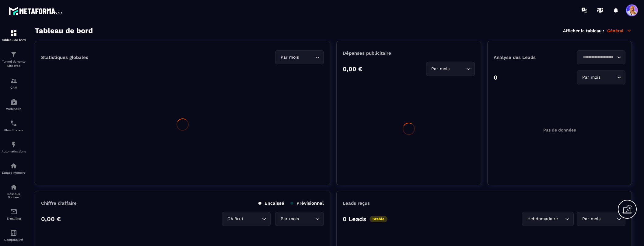  I want to click on p: Pas de données, so click(559, 130).